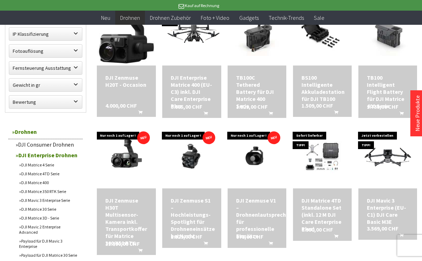 The height and width of the screenshot is (261, 422). I want to click on a: Drohnen Zubehör, so click(170, 18).